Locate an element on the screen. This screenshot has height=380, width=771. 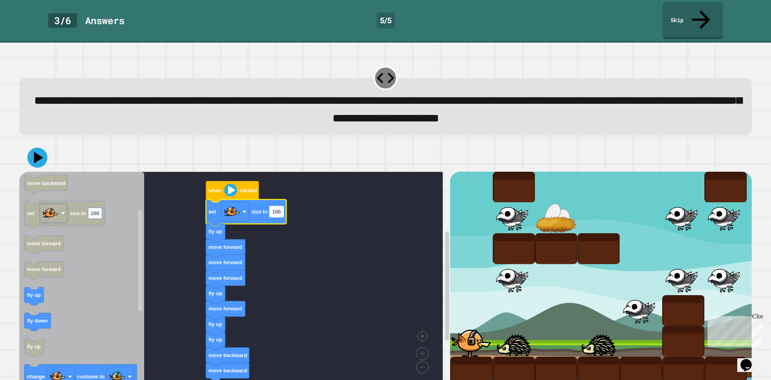
a: Skip is located at coordinates (693, 20).